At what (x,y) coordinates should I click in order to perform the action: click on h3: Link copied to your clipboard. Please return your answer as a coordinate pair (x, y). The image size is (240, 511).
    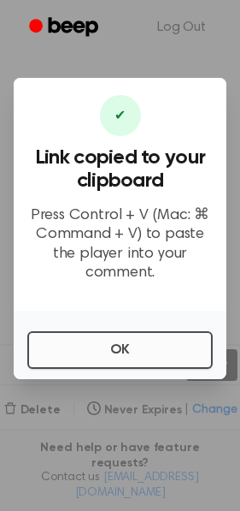
    Looking at the image, I should click on (120, 169).